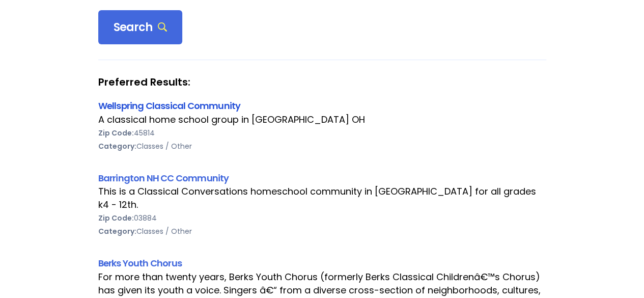 This screenshot has height=298, width=644. What do you see at coordinates (322, 105) in the screenshot?
I see `div: Wellspring Classical Community` at bounding box center [322, 105].